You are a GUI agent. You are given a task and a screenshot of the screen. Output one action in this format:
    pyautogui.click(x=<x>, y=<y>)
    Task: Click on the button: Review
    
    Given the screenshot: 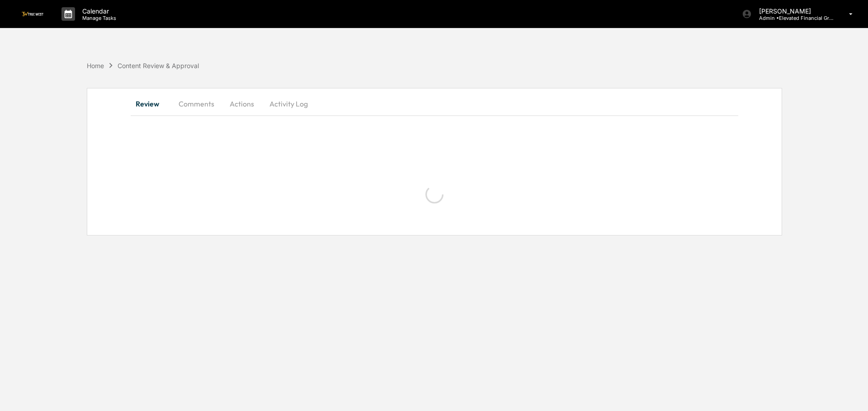 What is the action you would take?
    pyautogui.click(x=151, y=104)
    